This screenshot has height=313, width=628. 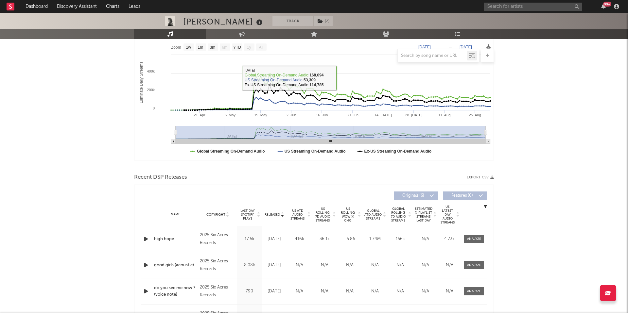 What do you see at coordinates (200, 47) in the screenshot?
I see `text: 1m` at bounding box center [200, 47].